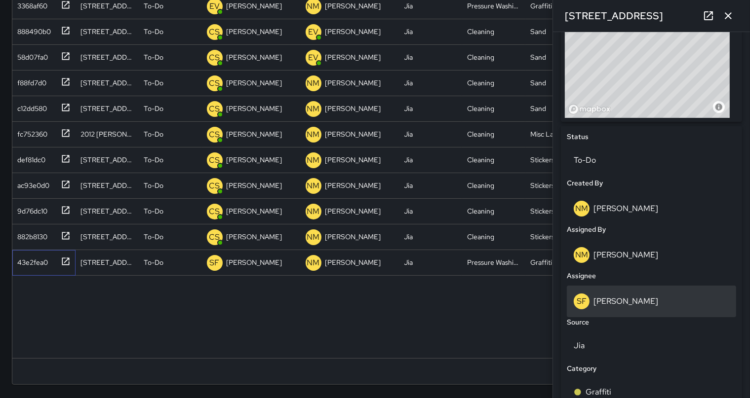 The image size is (750, 398). What do you see at coordinates (107, 109) in the screenshot?
I see `div: 2301 11th Avenue` at bounding box center [107, 109].